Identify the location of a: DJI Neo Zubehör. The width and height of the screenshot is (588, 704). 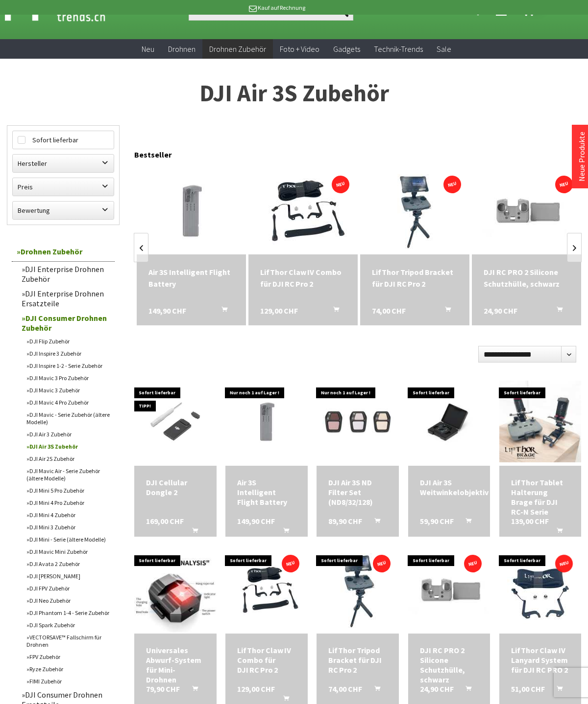
(68, 601).